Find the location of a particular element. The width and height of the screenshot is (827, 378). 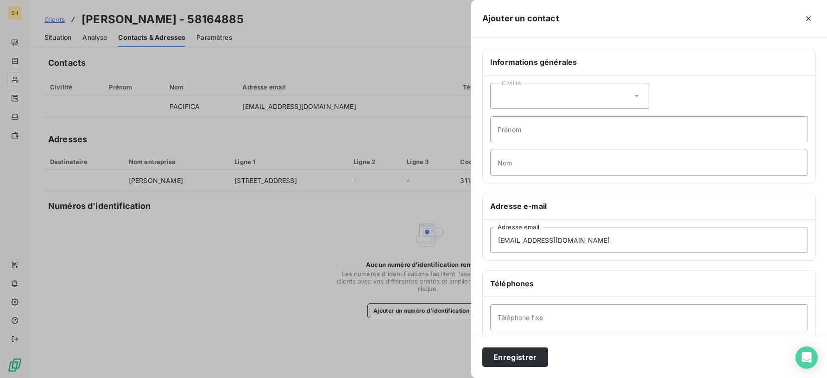

h6: Informations générales is located at coordinates (649, 62).